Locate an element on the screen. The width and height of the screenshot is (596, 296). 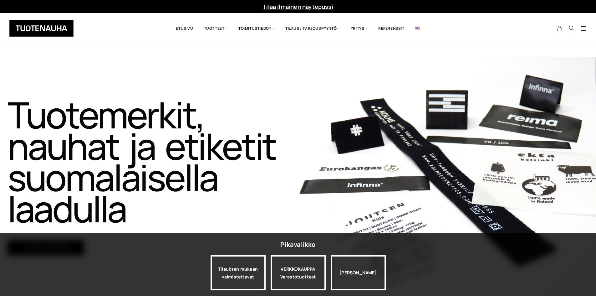
a: VERKKOKAUPPAVarastotuotteet is located at coordinates (298, 273).